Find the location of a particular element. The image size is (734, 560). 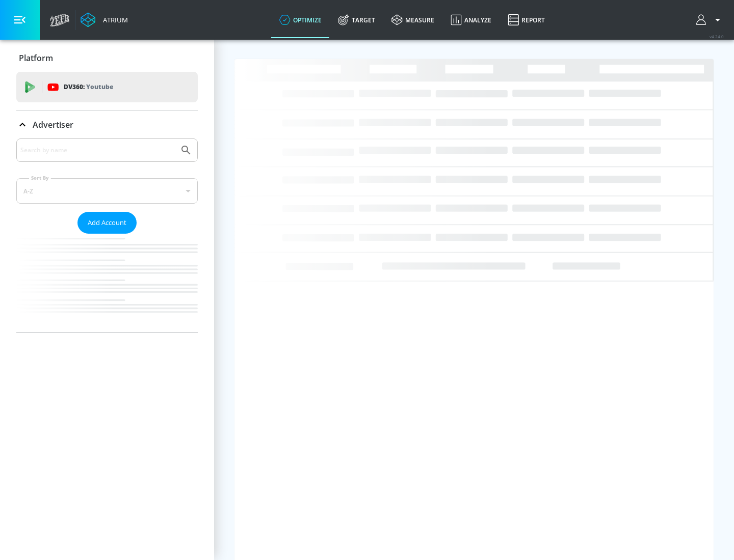

div: Platform is located at coordinates (107, 58).